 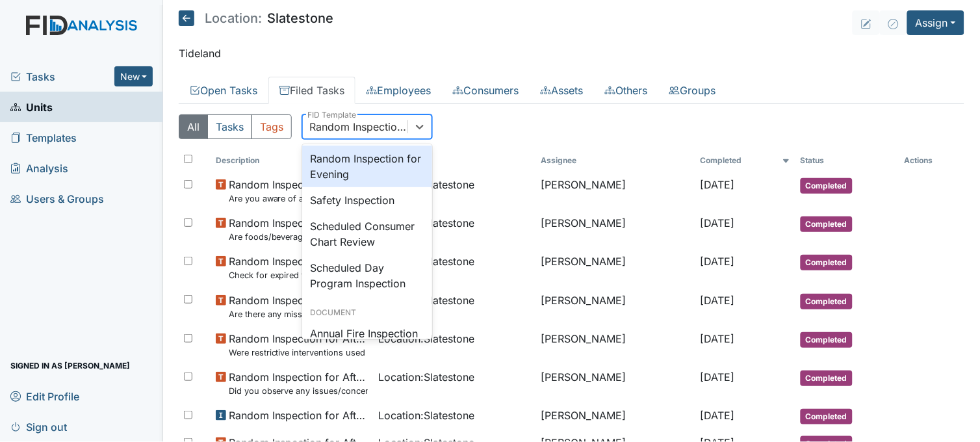 I want to click on button: All, so click(x=193, y=127).